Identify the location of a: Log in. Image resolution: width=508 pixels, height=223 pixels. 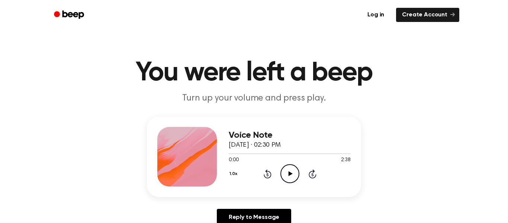
(375, 15).